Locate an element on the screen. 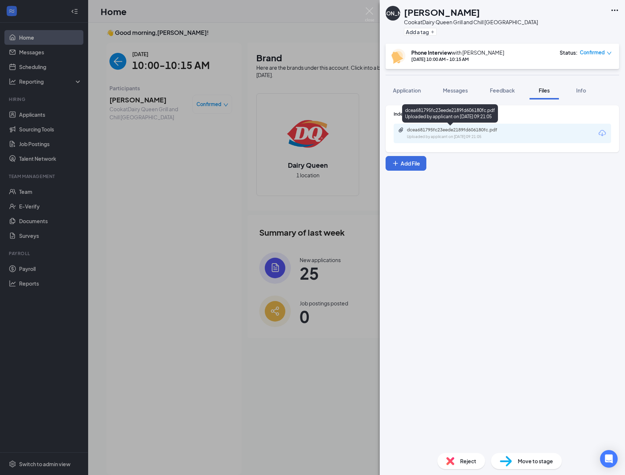 This screenshot has width=625, height=475. svg: Download is located at coordinates (602, 133).